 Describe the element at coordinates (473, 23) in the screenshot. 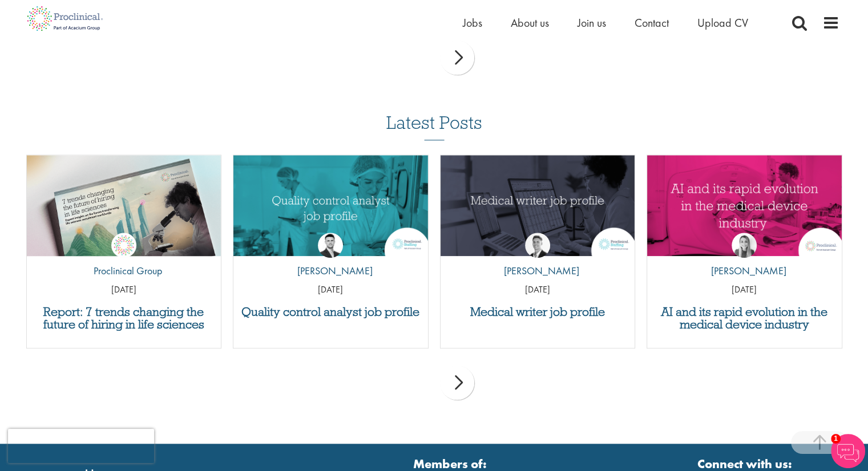

I see `a: Jobs` at that location.